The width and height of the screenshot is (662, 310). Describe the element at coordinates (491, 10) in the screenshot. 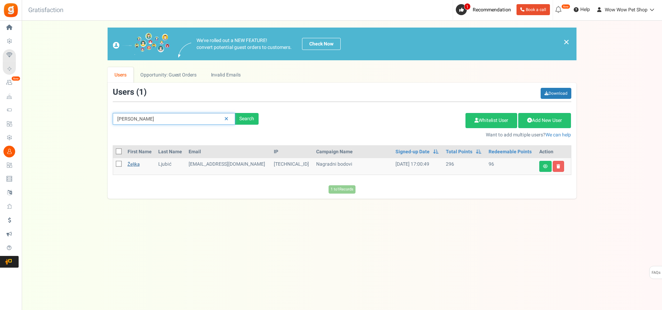

I see `span: Recommendation` at that location.